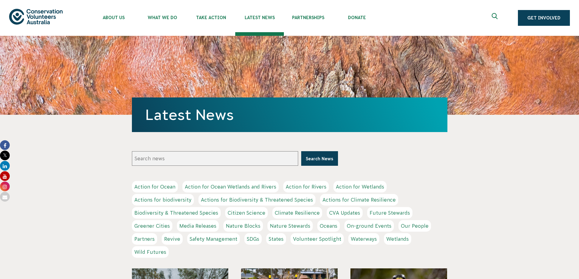  I want to click on a: Citizen Science, so click(247, 213).